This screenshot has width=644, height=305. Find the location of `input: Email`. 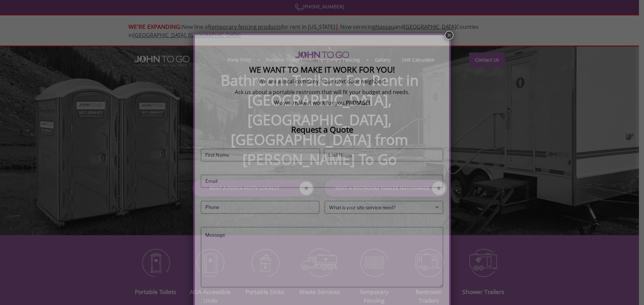

input: Email is located at coordinates (322, 181).